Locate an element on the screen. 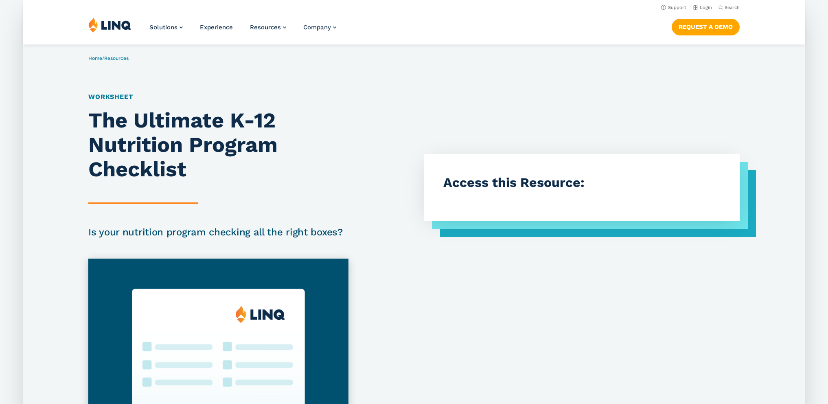 This screenshot has height=404, width=828. a: Home is located at coordinates (95, 58).